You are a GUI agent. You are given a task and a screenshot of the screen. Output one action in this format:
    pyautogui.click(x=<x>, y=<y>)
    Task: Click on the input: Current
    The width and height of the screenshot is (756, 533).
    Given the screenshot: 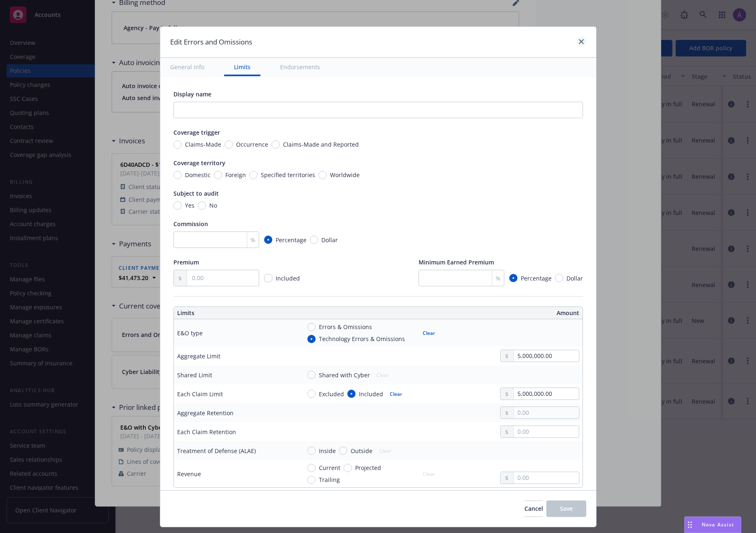 What is the action you would take?
    pyautogui.click(x=312, y=468)
    